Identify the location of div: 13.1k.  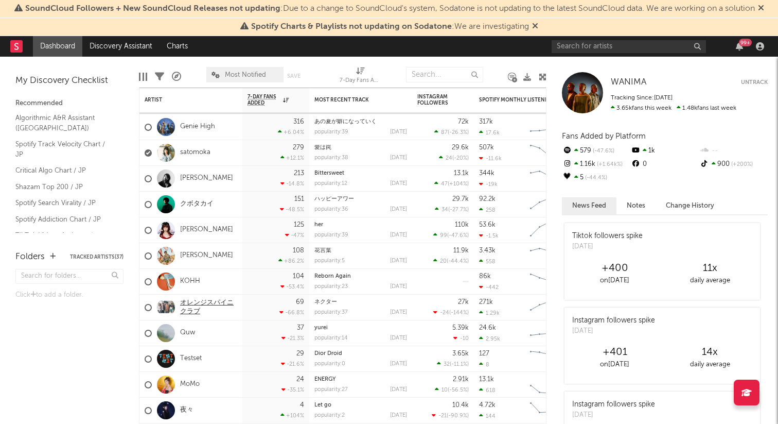
(461, 173).